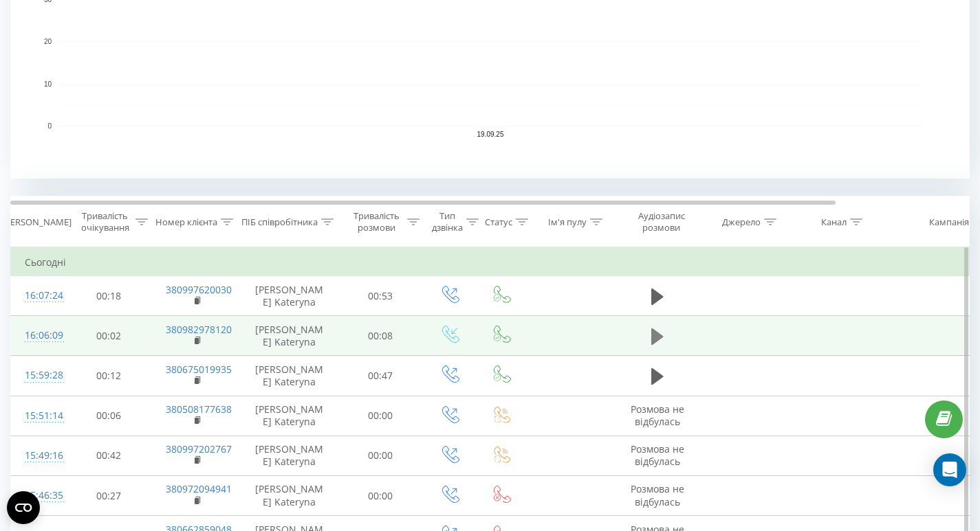  Describe the element at coordinates (109, 376) in the screenshot. I see `td: 00:12` at that location.